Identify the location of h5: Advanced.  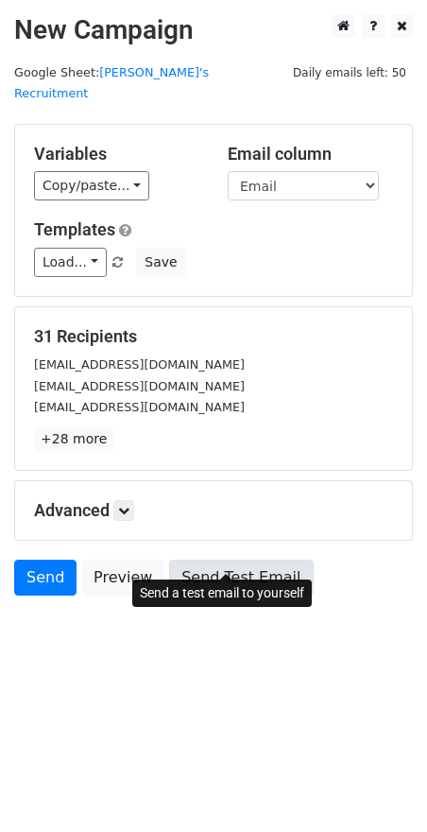
(214, 510).